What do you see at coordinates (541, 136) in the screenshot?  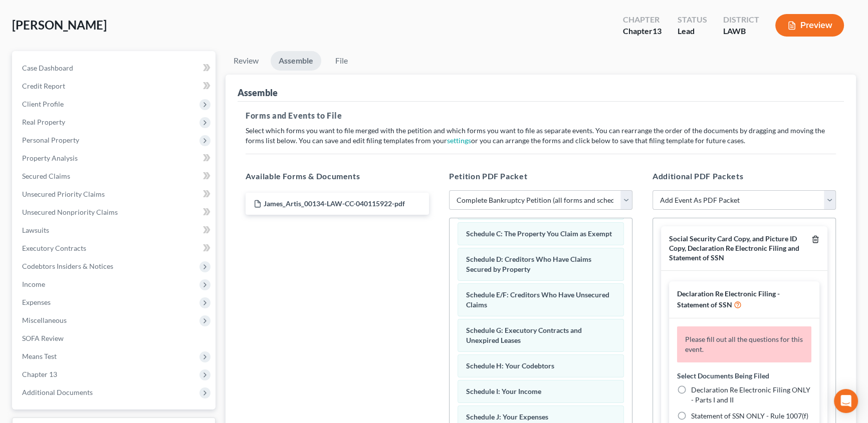 I see `p: Select which forms you want to file merged with the petition and which forms you want to file as ...` at bounding box center [541, 136].